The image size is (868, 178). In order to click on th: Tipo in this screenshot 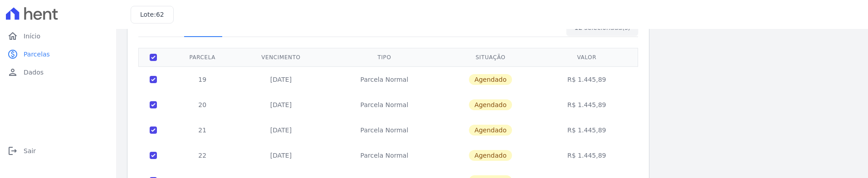, I will do `click(384, 57)`.